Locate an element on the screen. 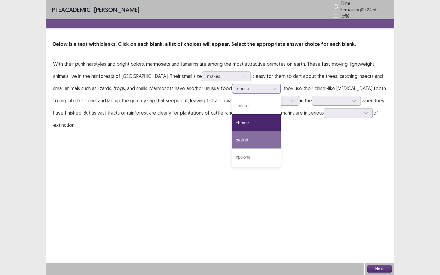 The width and height of the screenshot is (440, 275). span: PTE academic is located at coordinates (71, 9).